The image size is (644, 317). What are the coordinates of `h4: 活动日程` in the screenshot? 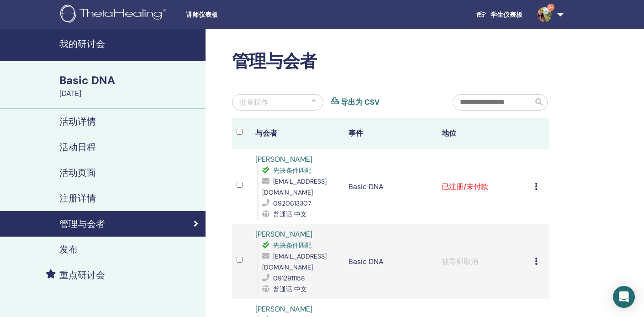 It's located at (78, 147).